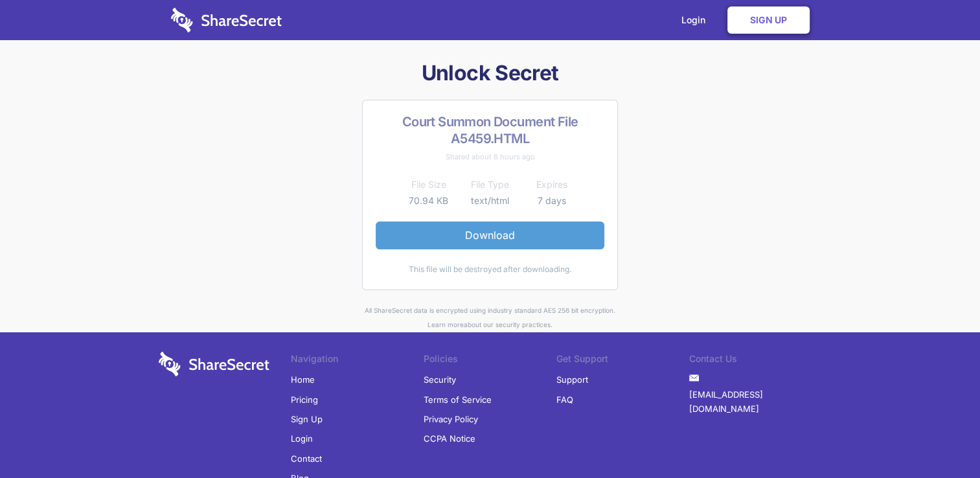 This screenshot has height=478, width=980. I want to click on a: Privacy Policy, so click(451, 419).